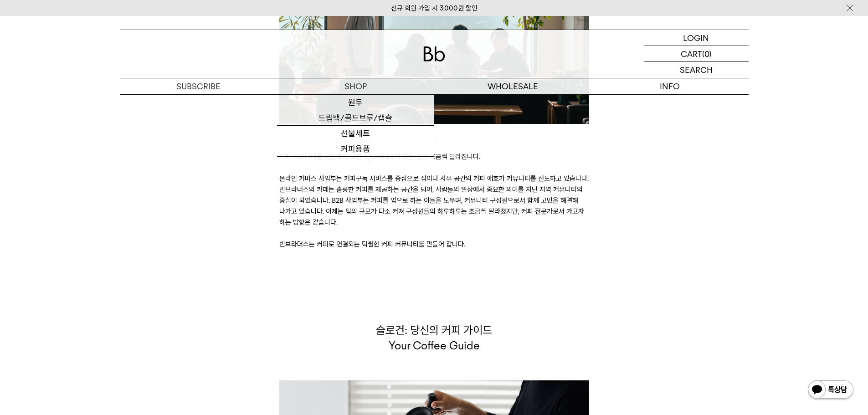 The width and height of the screenshot is (868, 415). Describe the element at coordinates (434, 8) in the screenshot. I see `a: 신규 회원 가입 시 3,000원 할인` at that location.